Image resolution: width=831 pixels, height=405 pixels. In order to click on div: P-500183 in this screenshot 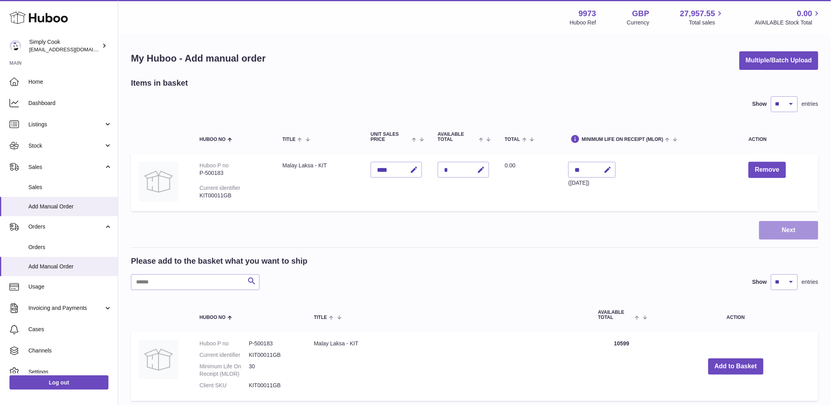, I will do `click(233, 173)`.